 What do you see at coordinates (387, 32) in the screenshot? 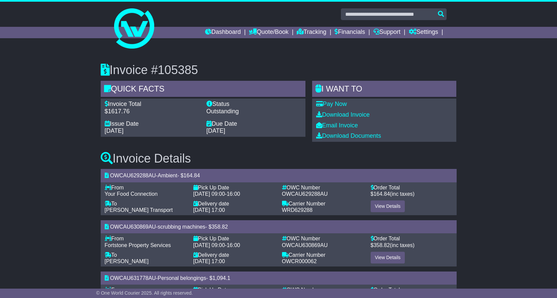
I see `a: Support` at bounding box center [387, 32].